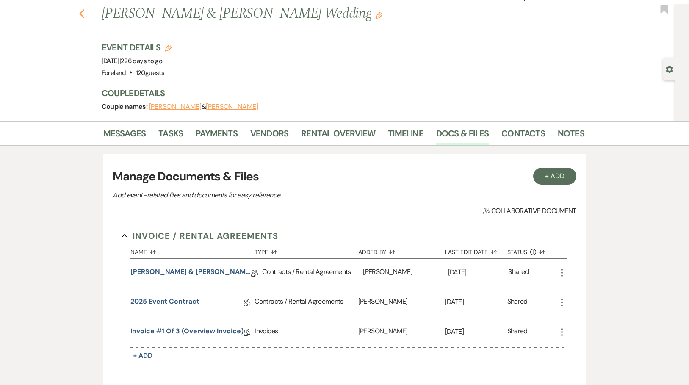  I want to click on a: Messages, so click(124, 136).